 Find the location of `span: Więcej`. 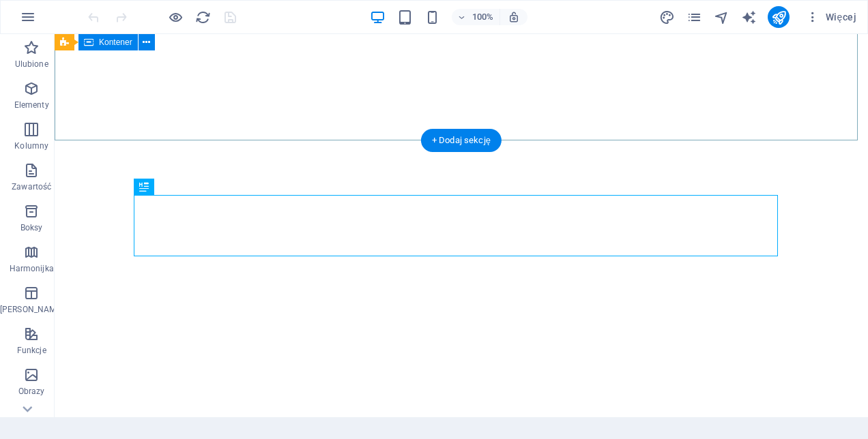

span: Więcej is located at coordinates (831, 17).